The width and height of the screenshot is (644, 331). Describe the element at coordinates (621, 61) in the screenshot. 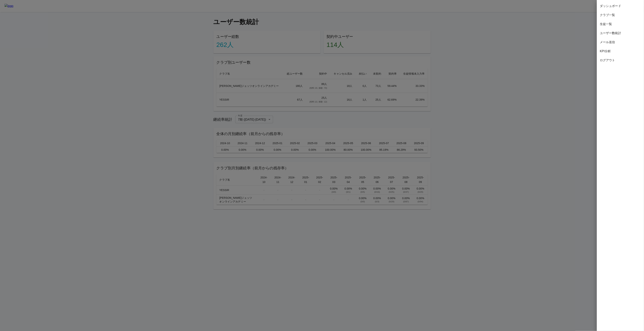

I see `div: ログアウト` at that location.